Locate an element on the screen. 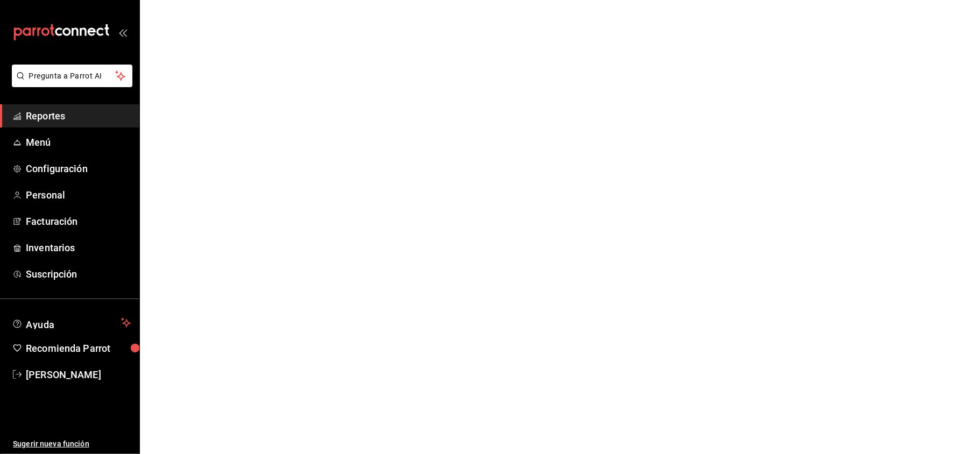  span: Configuración is located at coordinates (78, 168).